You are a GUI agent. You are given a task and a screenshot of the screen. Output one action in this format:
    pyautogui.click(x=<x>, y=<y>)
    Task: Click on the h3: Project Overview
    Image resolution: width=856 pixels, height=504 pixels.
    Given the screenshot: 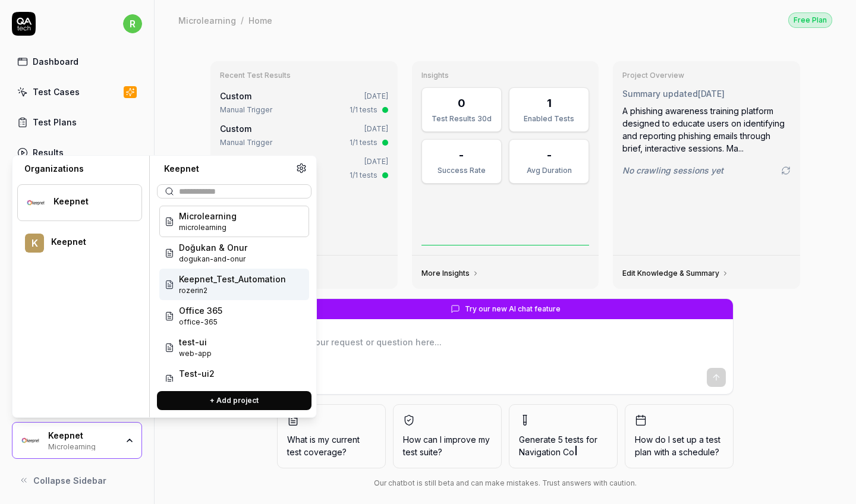 What is the action you would take?
    pyautogui.click(x=706, y=75)
    